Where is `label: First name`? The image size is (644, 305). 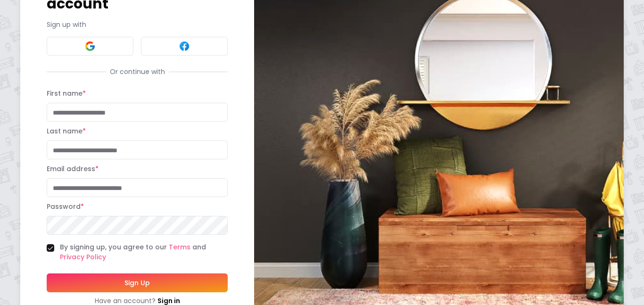 label: First name is located at coordinates (66, 94).